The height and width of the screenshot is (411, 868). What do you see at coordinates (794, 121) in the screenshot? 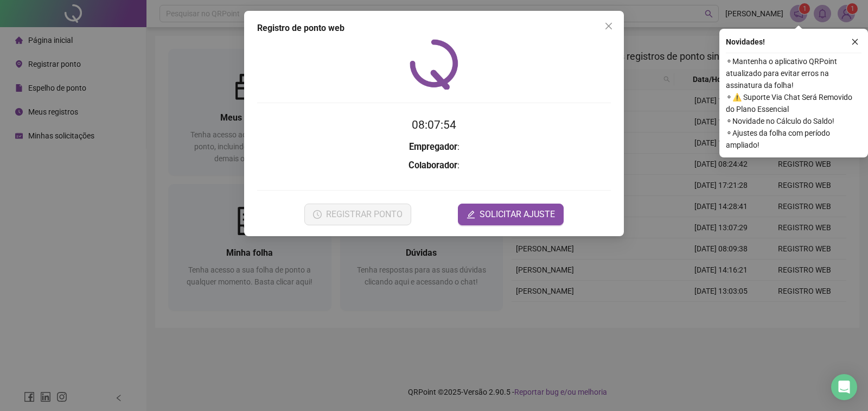
I see `span: ⚬ Novidade no Cálculo do Saldo!` at bounding box center [794, 121].